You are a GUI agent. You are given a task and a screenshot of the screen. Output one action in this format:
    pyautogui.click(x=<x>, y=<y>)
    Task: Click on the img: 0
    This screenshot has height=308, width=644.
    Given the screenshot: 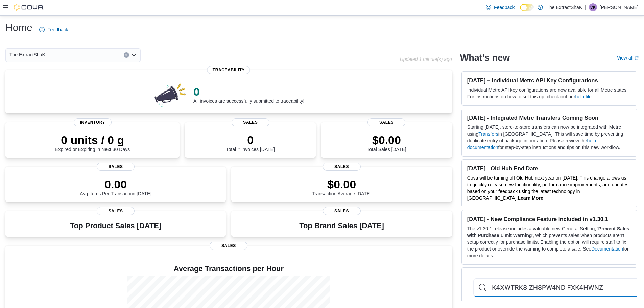 What is the action you would take?
    pyautogui.click(x=170, y=94)
    